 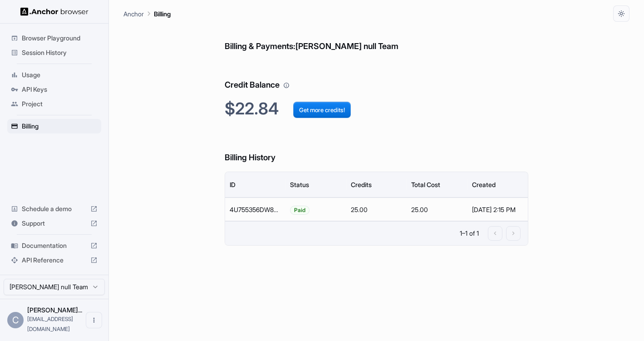 I want to click on div: Browser Playground, so click(x=54, y=38).